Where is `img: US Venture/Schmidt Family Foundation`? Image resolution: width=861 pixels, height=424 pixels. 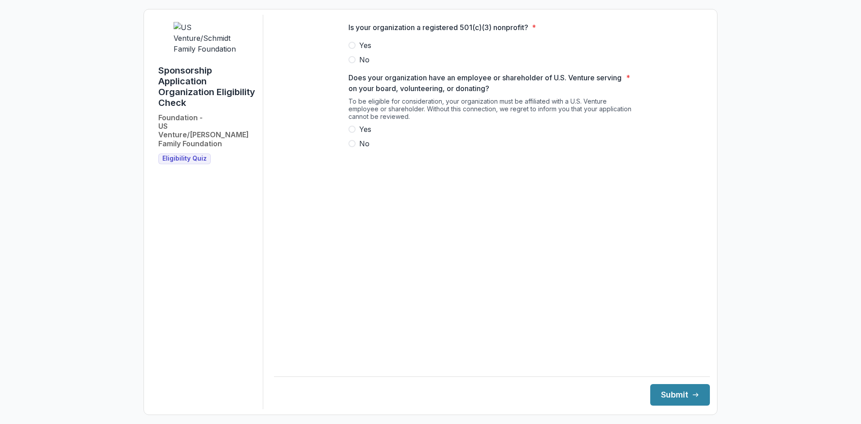
img: US Venture/Schmidt Family Foundation is located at coordinates (207, 38).